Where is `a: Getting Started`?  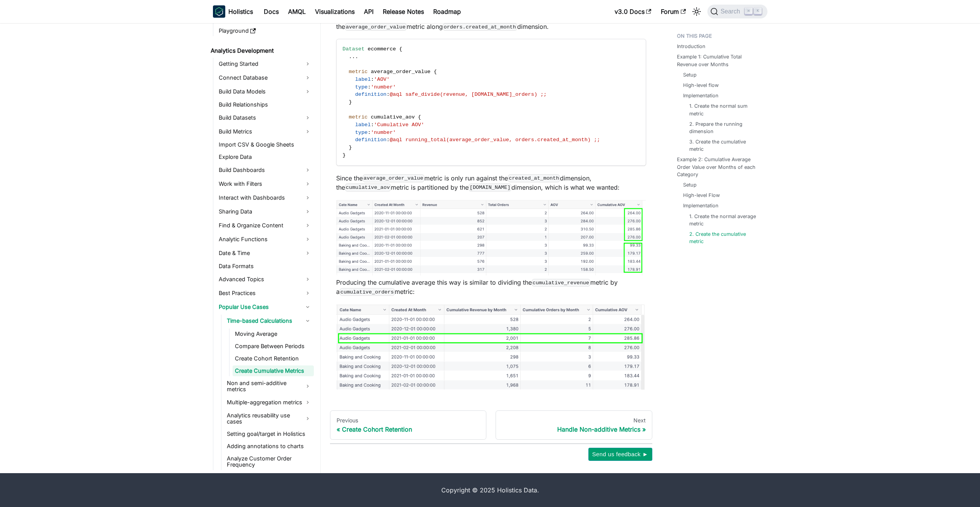
a: Getting Started is located at coordinates (265, 64).